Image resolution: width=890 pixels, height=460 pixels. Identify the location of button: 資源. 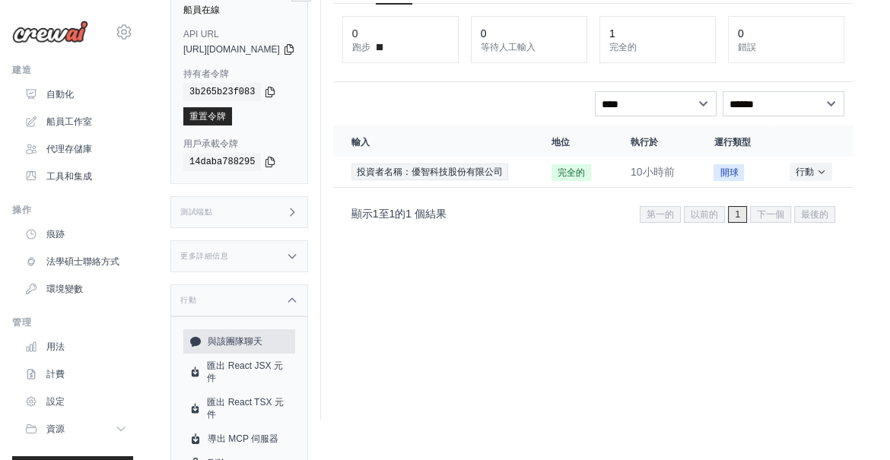
(75, 429).